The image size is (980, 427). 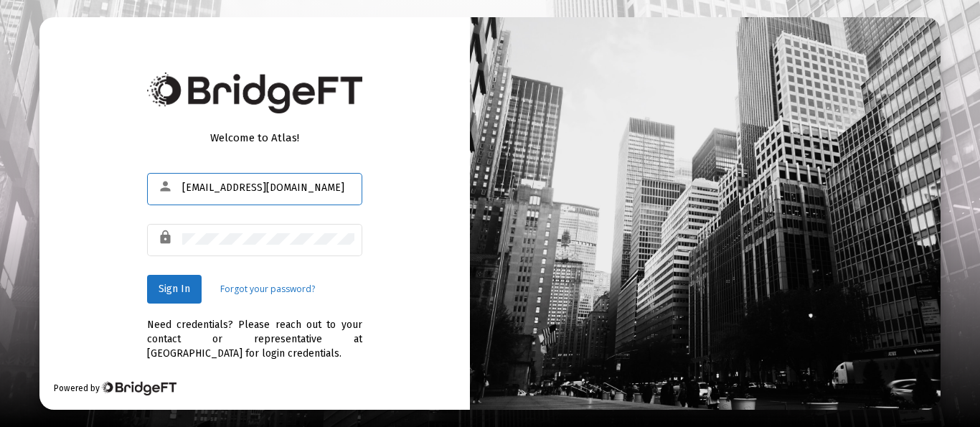 What do you see at coordinates (167, 238) in the screenshot?
I see `mat-icon: lock` at bounding box center [167, 238].